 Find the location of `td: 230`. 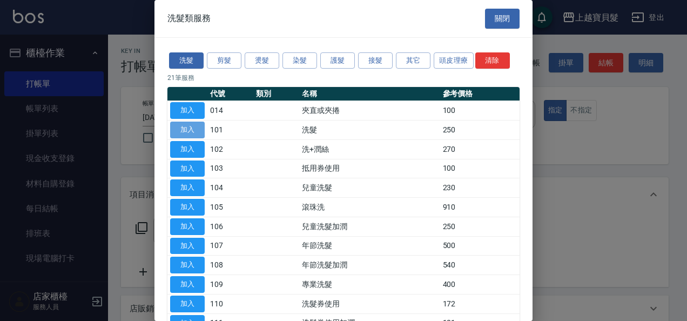

td: 230 is located at coordinates (480, 188).